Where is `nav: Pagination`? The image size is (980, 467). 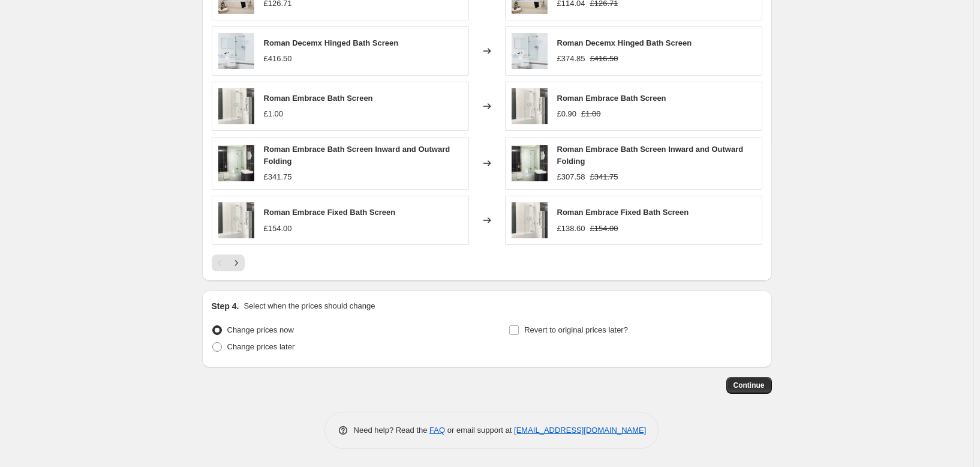
nav: Pagination is located at coordinates (228, 263).